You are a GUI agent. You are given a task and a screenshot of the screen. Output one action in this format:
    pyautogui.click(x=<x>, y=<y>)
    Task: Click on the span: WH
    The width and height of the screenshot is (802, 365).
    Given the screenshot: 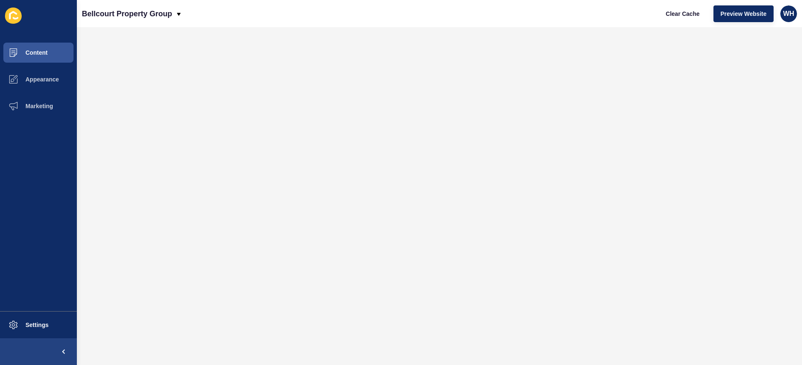 What is the action you would take?
    pyautogui.click(x=789, y=14)
    